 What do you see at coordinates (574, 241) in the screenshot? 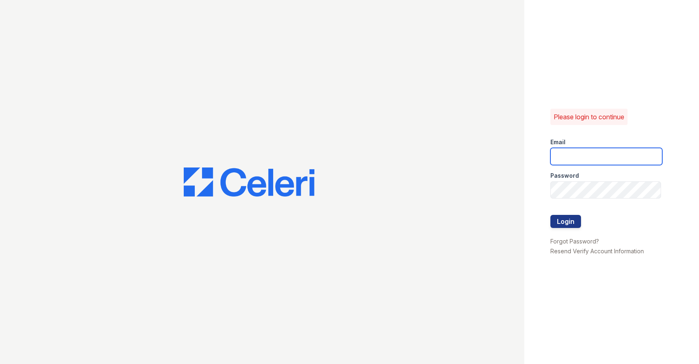
I see `a: Forgot Password?` at bounding box center [574, 241].